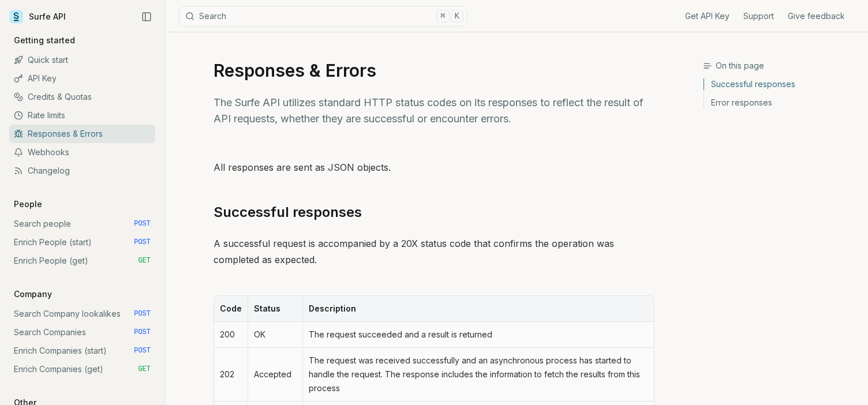  I want to click on a: Enrich Companies (start) POST, so click(82, 350).